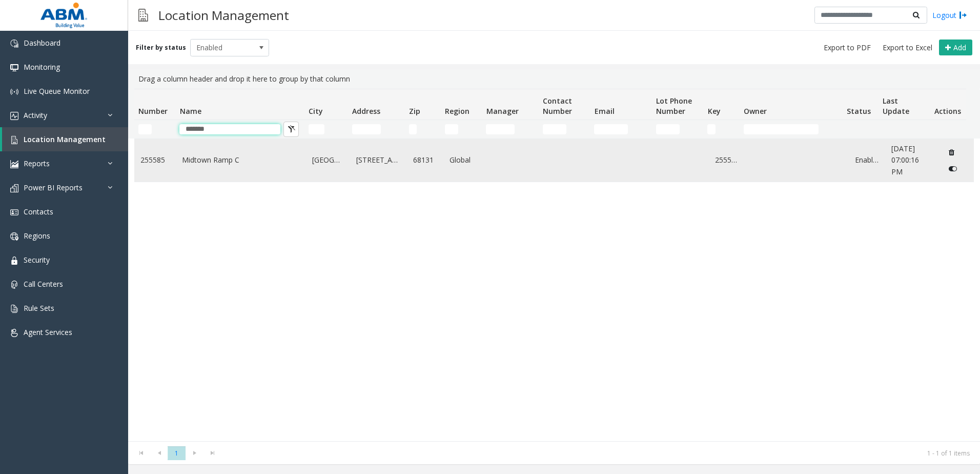  What do you see at coordinates (376, 130) in the screenshot?
I see `td: Address Filter` at bounding box center [376, 130].